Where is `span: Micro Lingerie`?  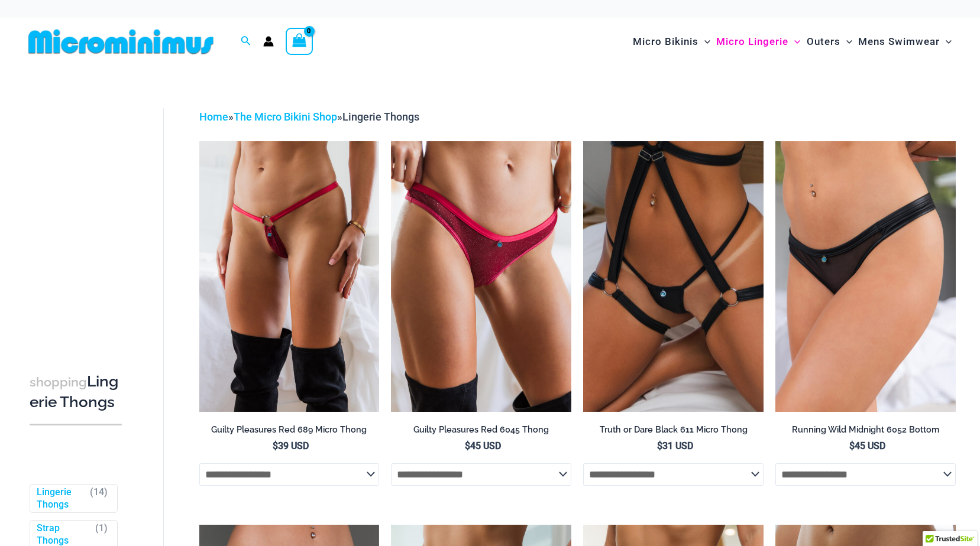 span: Micro Lingerie is located at coordinates (753, 42).